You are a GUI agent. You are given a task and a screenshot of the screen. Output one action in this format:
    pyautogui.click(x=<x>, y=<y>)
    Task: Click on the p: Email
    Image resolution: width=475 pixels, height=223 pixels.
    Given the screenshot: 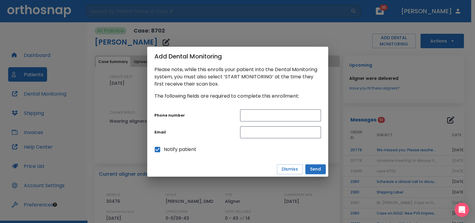 What is the action you would take?
    pyautogui.click(x=195, y=133)
    